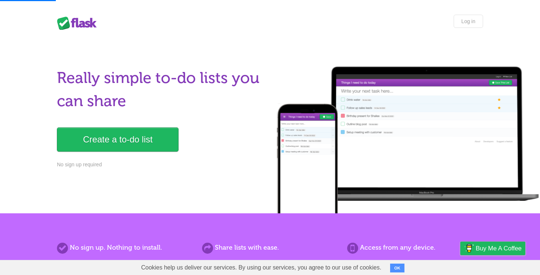 This screenshot has height=275, width=540. I want to click on h2: No sign up. Nothing to install., so click(125, 248).